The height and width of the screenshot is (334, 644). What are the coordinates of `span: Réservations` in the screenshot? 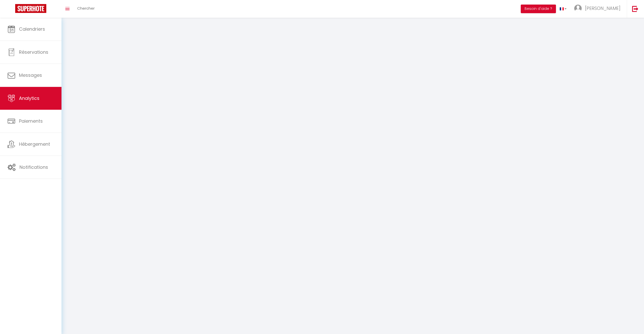 It's located at (34, 52).